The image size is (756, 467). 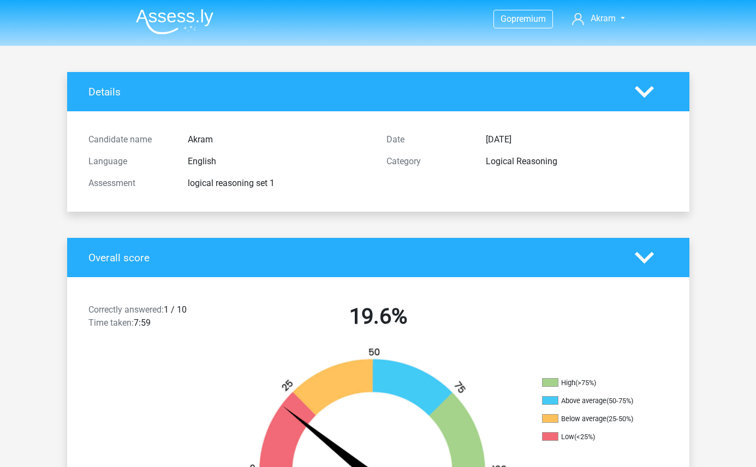 What do you see at coordinates (279, 183) in the screenshot?
I see `div: logical reasoning set 1` at bounding box center [279, 183].